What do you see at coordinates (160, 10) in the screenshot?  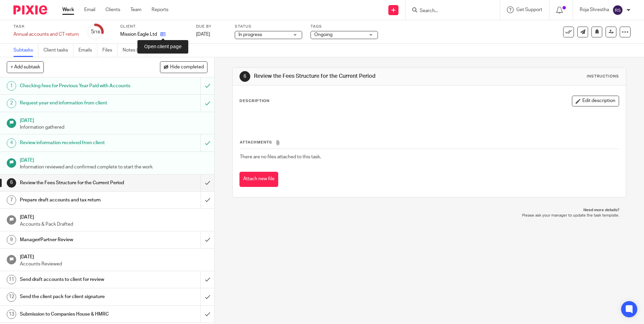 I see `a: Reports` at bounding box center [160, 10].